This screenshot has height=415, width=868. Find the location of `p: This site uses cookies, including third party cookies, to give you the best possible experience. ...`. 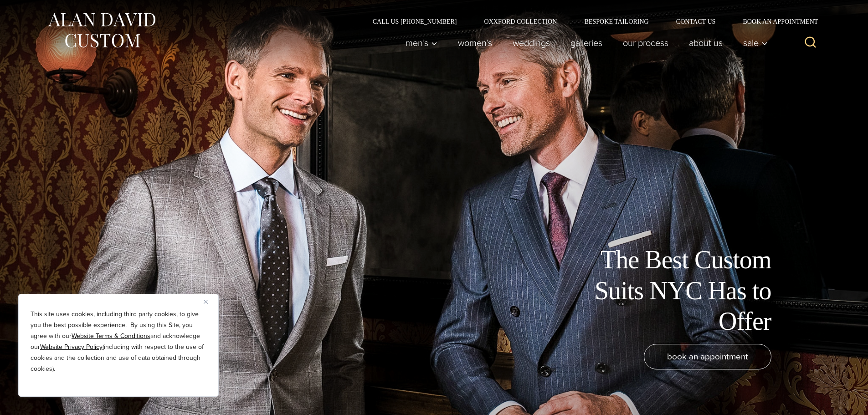

p: This site uses cookies, including third party cookies, to give you the best possible experience. ... is located at coordinates (118, 342).